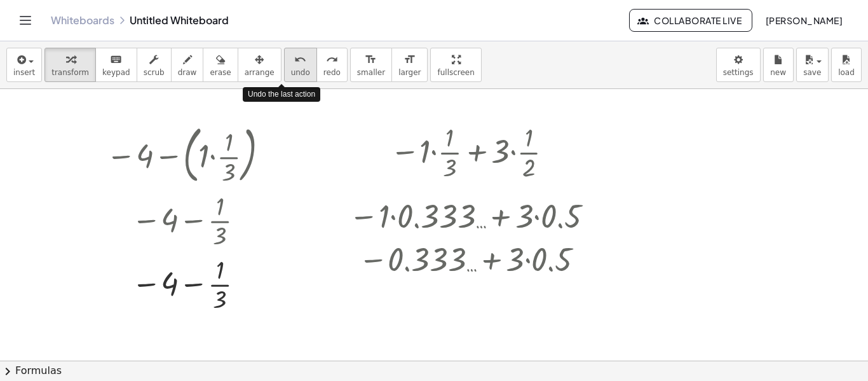 The image size is (868, 381). What do you see at coordinates (409, 64) in the screenshot?
I see `button: format_sizelarger` at bounding box center [409, 64].